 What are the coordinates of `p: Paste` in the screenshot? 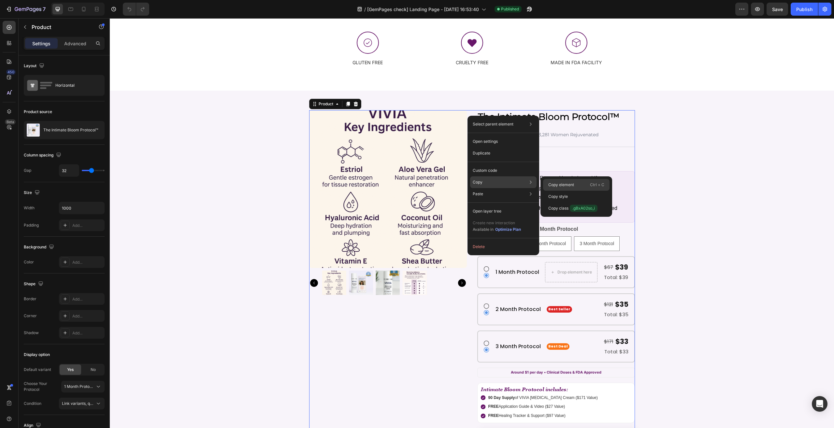 It's located at (478, 194).